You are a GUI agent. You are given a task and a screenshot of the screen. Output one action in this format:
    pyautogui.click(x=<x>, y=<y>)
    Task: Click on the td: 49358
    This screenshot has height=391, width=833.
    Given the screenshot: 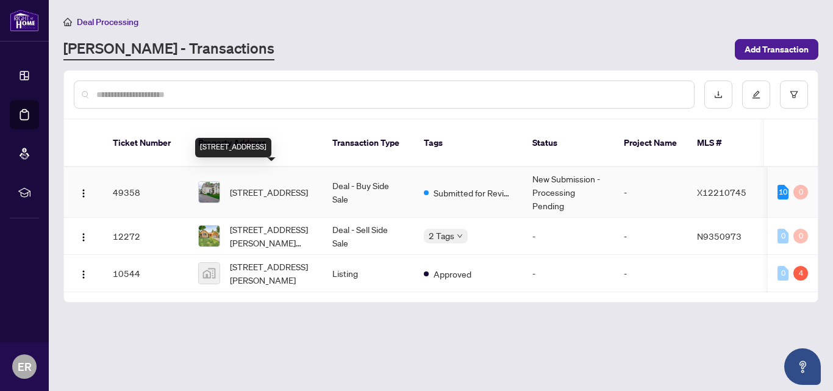 What is the action you would take?
    pyautogui.click(x=146, y=192)
    